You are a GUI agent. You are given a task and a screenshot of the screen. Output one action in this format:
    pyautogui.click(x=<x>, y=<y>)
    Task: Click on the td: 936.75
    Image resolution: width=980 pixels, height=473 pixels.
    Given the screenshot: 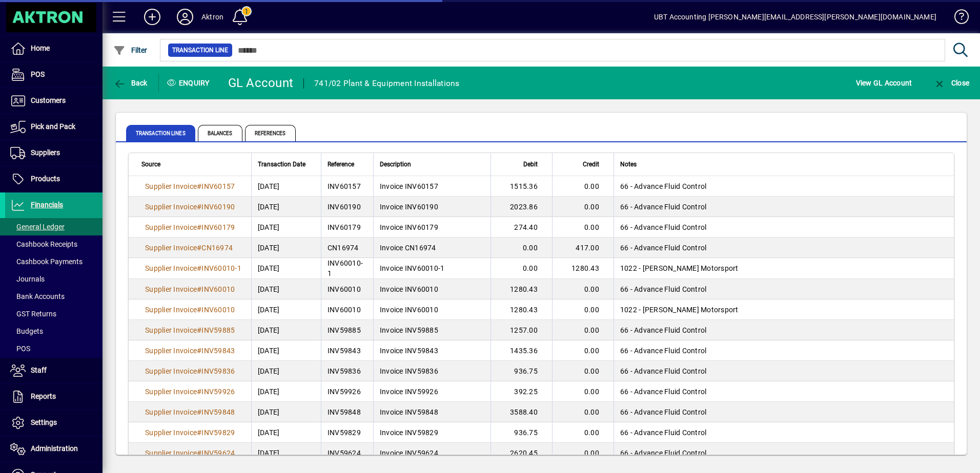 What is the action you would take?
    pyautogui.click(x=521, y=371)
    